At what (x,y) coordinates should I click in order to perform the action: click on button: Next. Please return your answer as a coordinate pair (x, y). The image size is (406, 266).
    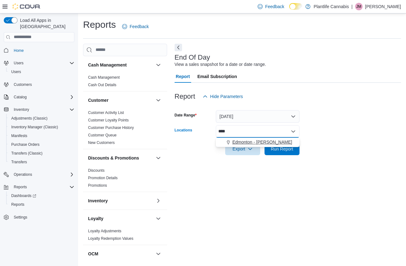
    Looking at the image, I should click on (178, 47).